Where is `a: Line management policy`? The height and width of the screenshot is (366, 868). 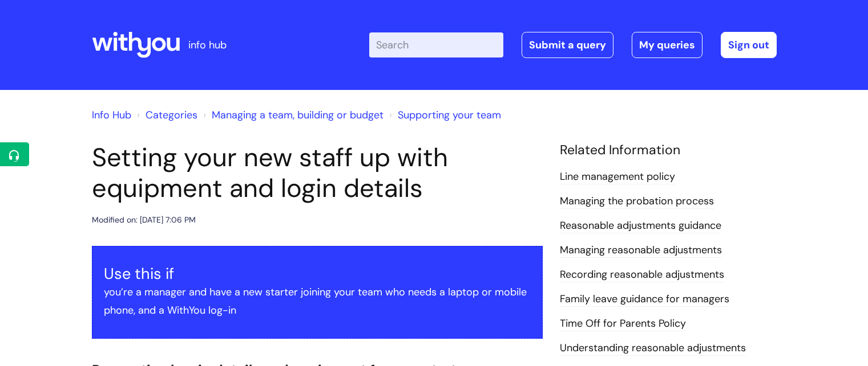
a: Line management policy is located at coordinates (617, 177).